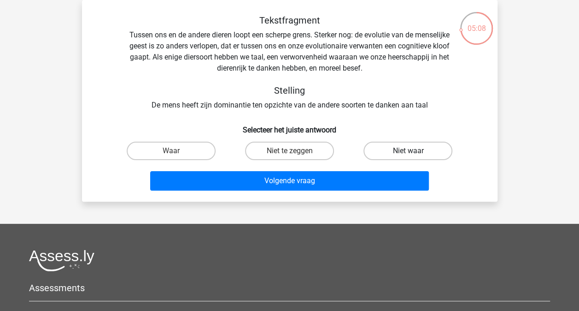 This screenshot has width=579, height=311. Describe the element at coordinates (290, 20) in the screenshot. I see `h5: Tekstfragment` at that location.